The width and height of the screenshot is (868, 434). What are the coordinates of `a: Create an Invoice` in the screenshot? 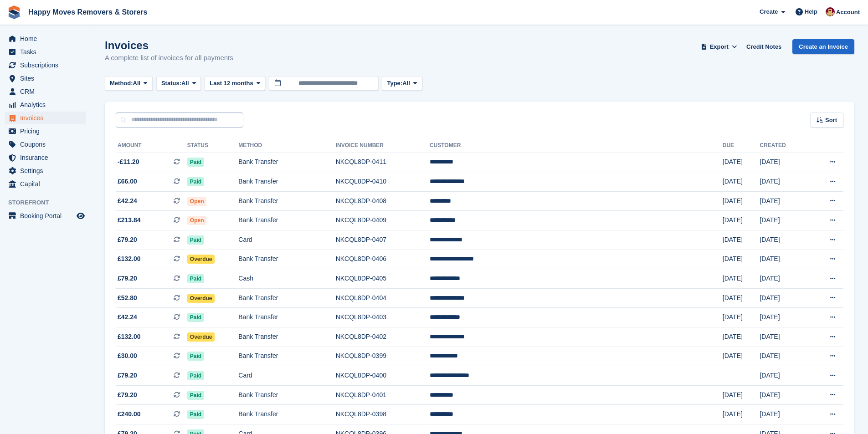 It's located at (823, 47).